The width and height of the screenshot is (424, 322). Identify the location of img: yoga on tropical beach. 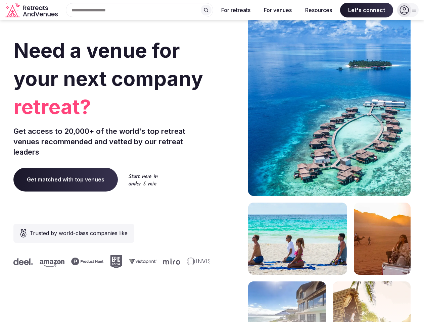
(297, 238).